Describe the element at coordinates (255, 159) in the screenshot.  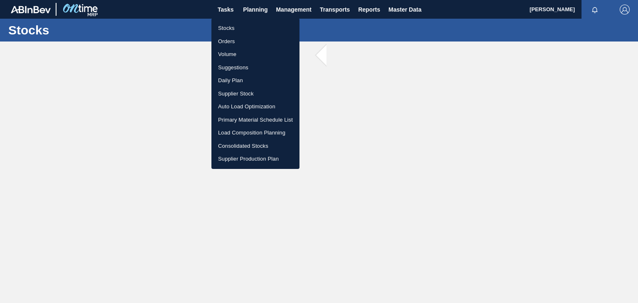
I see `a: Supplier Production Plan` at that location.